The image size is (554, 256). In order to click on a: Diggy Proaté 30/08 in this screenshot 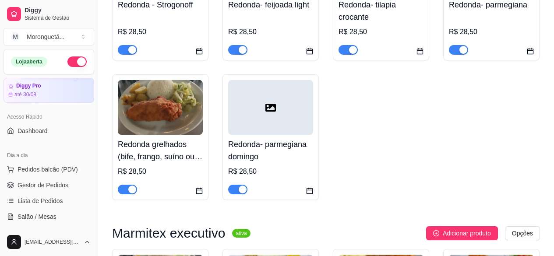, I will do `click(49, 90)`.